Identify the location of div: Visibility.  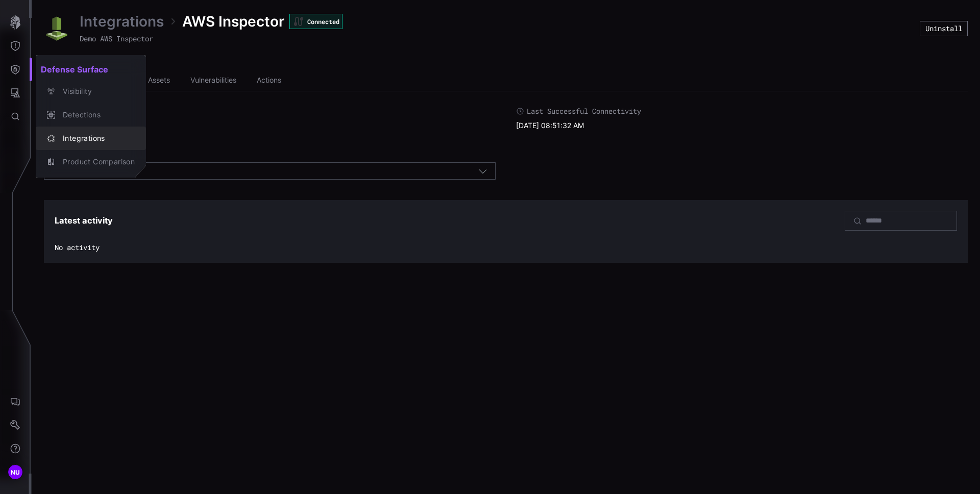
(96, 91).